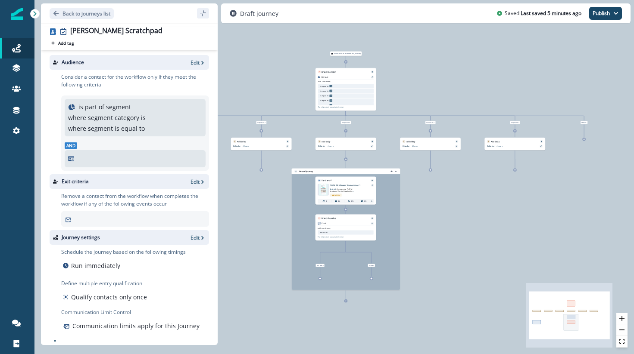 Image resolution: width=634 pixels, height=354 pixels. I want to click on button: fit view, so click(622, 342).